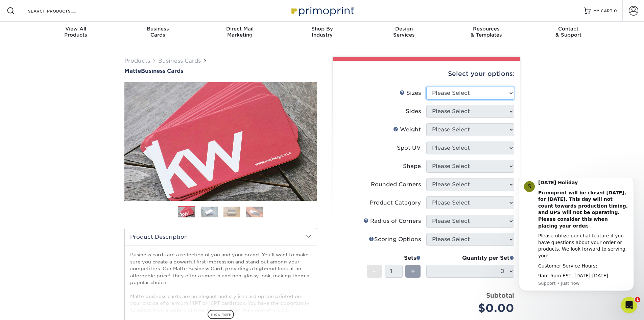 The height and width of the screenshot is (320, 644). What do you see at coordinates (209, 212) in the screenshot?
I see `img: Business Cards 02` at bounding box center [209, 212].